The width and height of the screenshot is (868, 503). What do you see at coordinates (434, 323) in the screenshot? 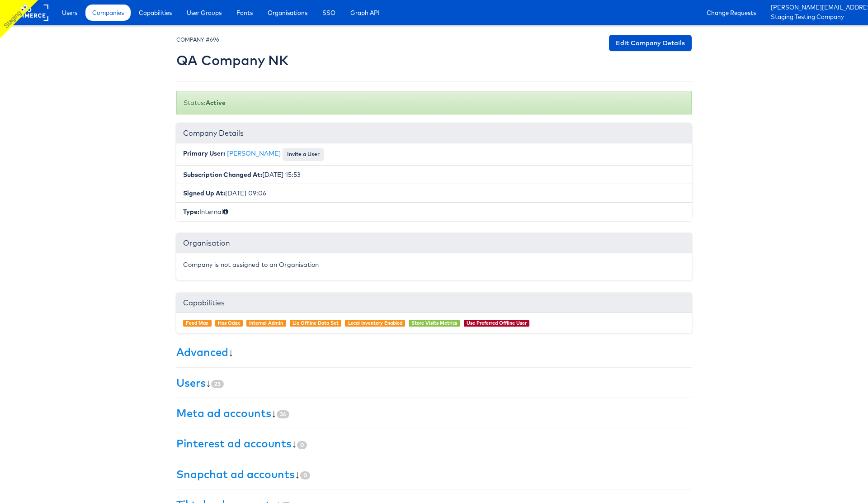
I see `a: Store Visits Metrics` at bounding box center [434, 323].